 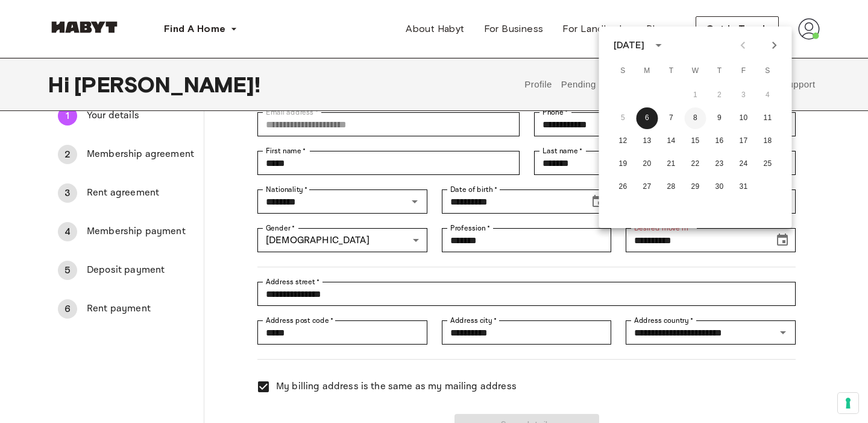 What do you see at coordinates (744, 187) in the screenshot?
I see `button: 31` at bounding box center [744, 187].